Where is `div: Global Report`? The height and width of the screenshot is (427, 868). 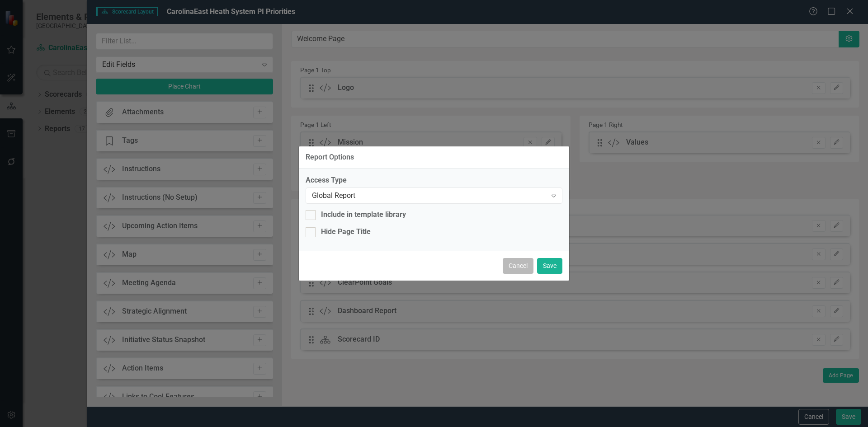
div: Global Report is located at coordinates (429, 195).